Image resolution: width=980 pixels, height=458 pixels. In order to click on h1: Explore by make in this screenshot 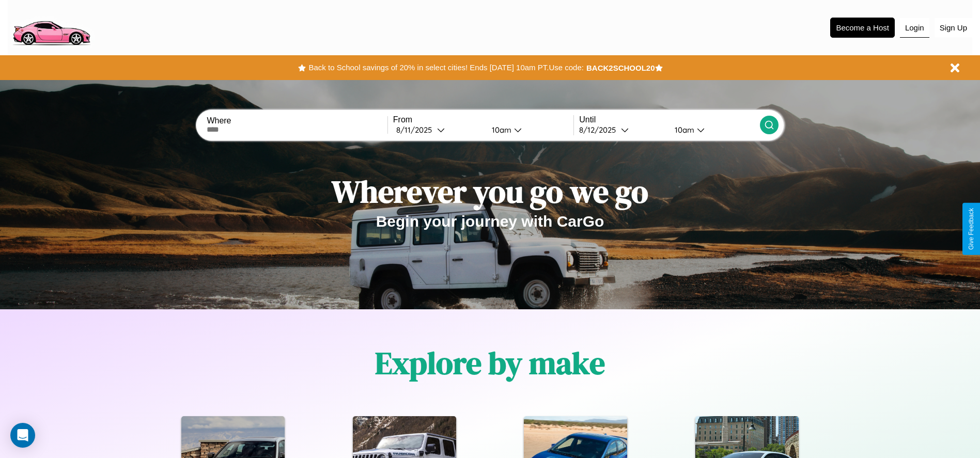, I will do `click(490, 363)`.